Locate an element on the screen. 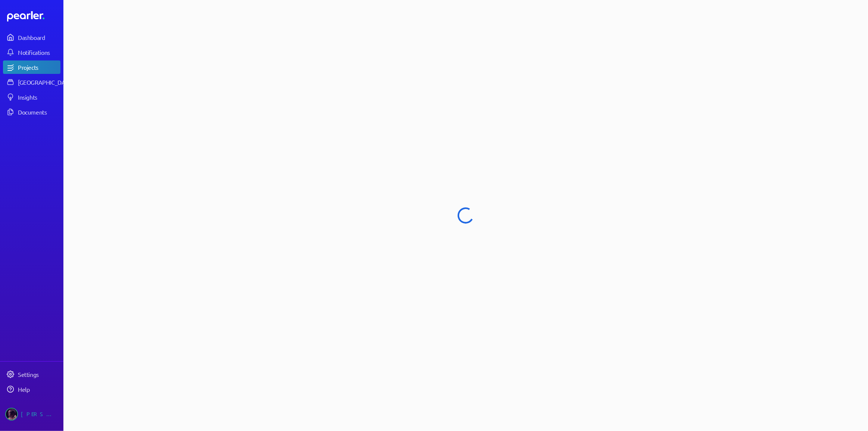 This screenshot has height=431, width=868. a: Settings is located at coordinates (32, 375).